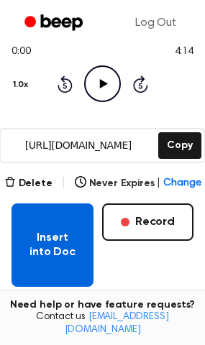 The image size is (205, 345). Describe the element at coordinates (155, 23) in the screenshot. I see `a: Log Out` at that location.